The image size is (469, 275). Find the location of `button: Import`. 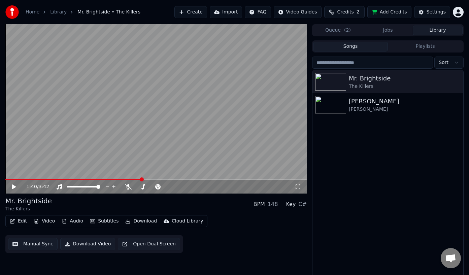

button: Import is located at coordinates (226, 12).